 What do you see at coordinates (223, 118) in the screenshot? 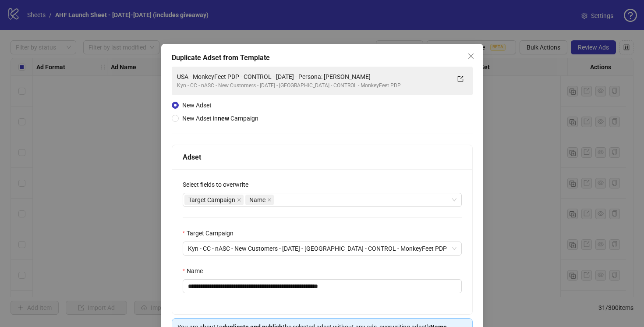
I see `strong: new` at bounding box center [223, 118].